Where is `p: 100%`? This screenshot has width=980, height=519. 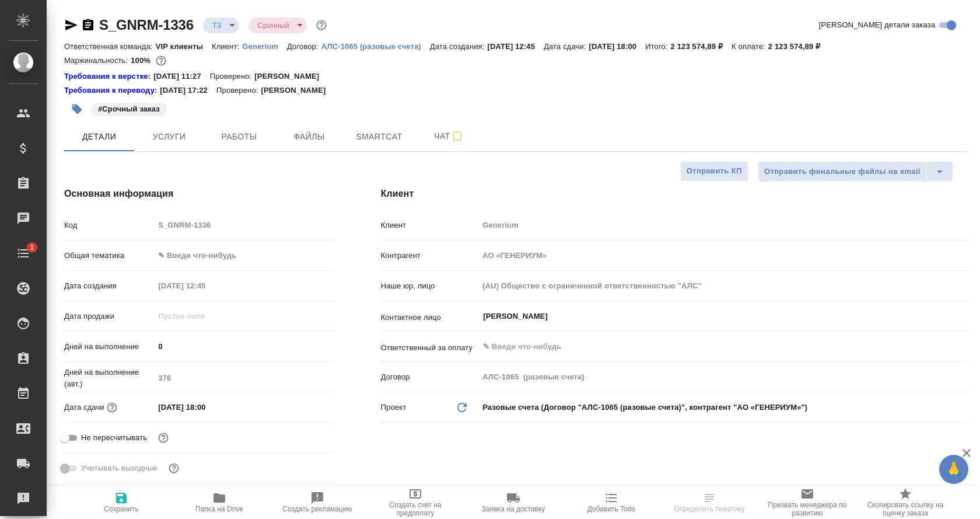 p: 100% is located at coordinates (142, 60).